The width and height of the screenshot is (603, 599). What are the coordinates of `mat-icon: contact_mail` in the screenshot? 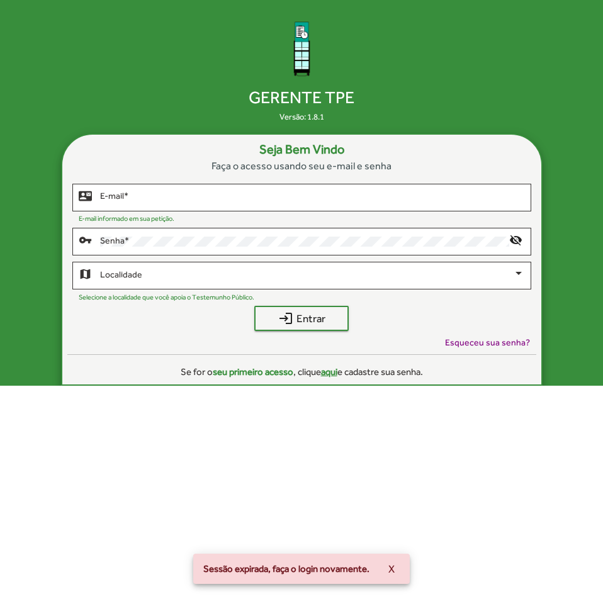 It's located at (86, 196).